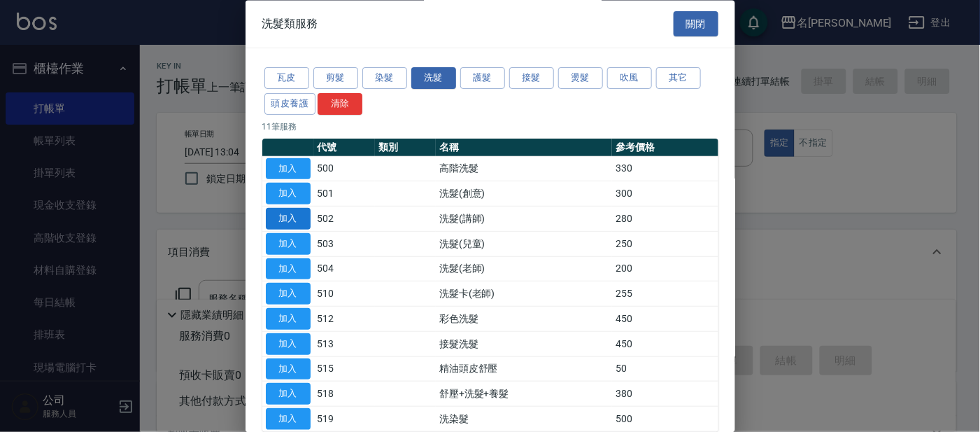 The image size is (980, 432). I want to click on td: 接髮洗髮, so click(524, 344).